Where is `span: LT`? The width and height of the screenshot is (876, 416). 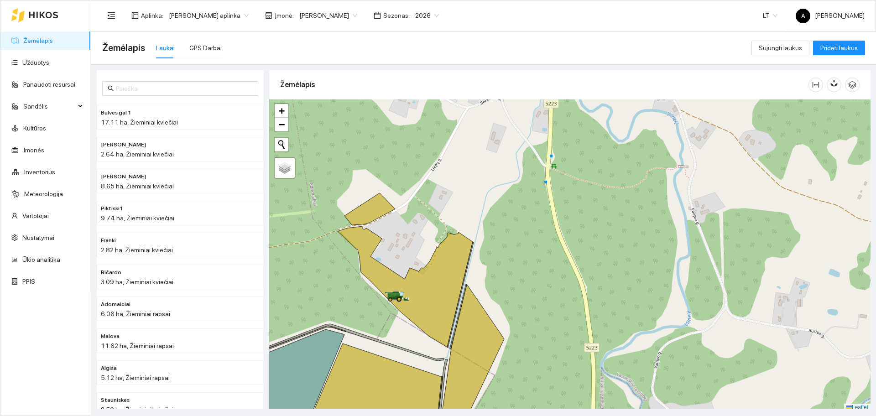
span: LT is located at coordinates (771, 16).